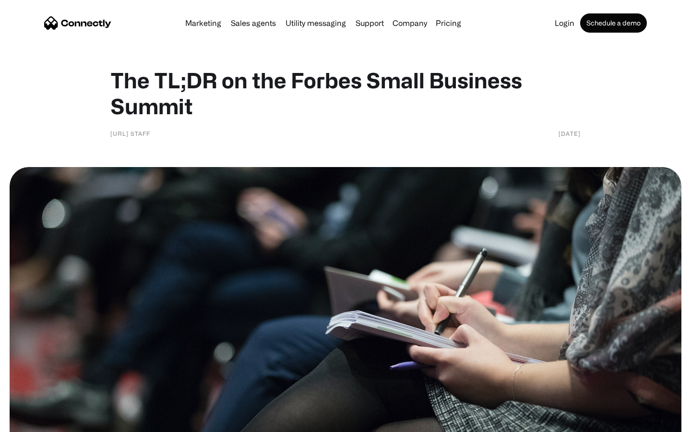  Describe the element at coordinates (369, 23) in the screenshot. I see `a: Support` at that location.